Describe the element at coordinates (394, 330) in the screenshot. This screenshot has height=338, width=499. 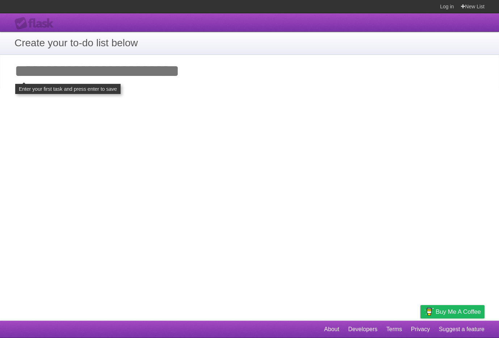
I see `a: Terms` at that location.